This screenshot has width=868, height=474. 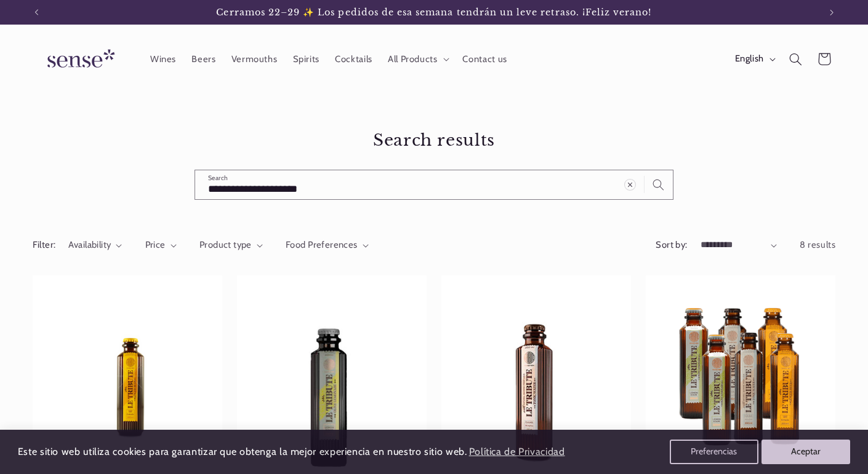 I want to click on span: All Products, so click(x=413, y=59).